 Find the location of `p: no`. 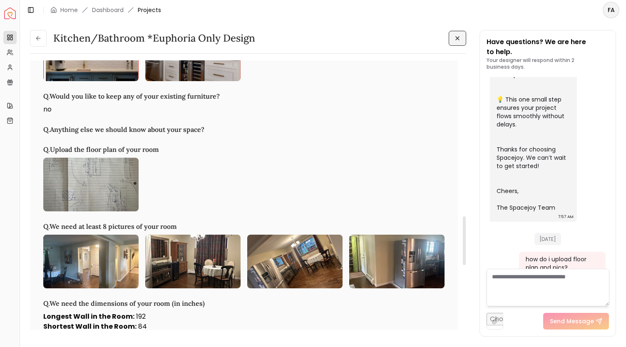

p: no is located at coordinates (244, 110).